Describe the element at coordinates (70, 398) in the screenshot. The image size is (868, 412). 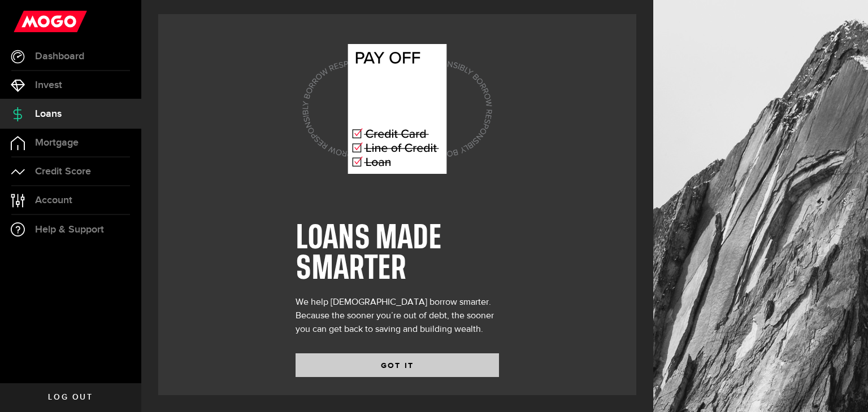
I see `span: Log out` at that location.